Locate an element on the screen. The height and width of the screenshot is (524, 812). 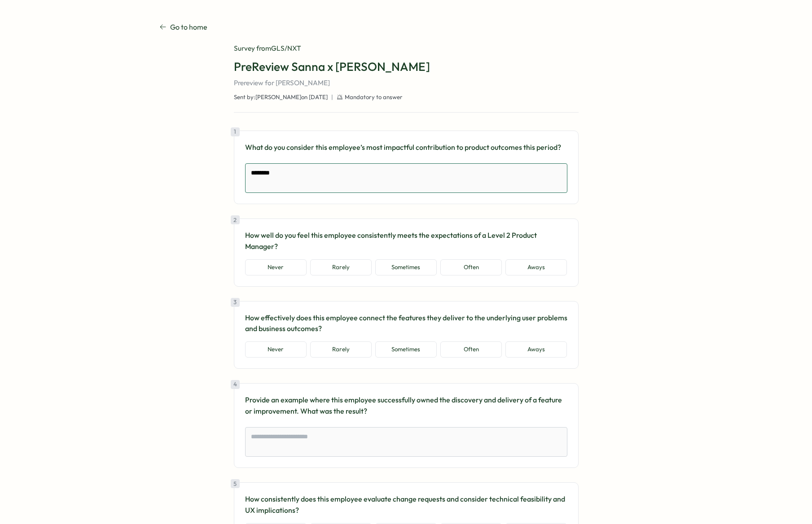
a: Go to home is located at coordinates (183, 27).